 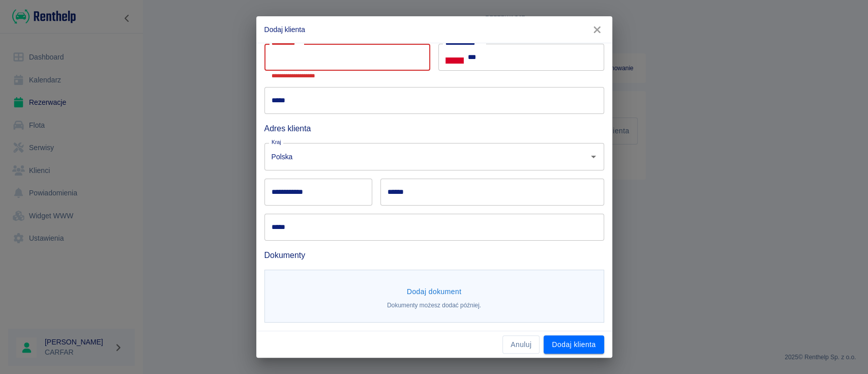 I want to click on button: Anuluj, so click(x=521, y=344).